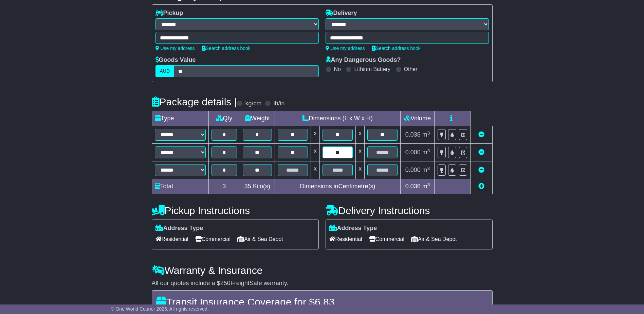 The width and height of the screenshot is (644, 314). What do you see at coordinates (372, 69) in the screenshot?
I see `label: Lithium Battery` at bounding box center [372, 69].